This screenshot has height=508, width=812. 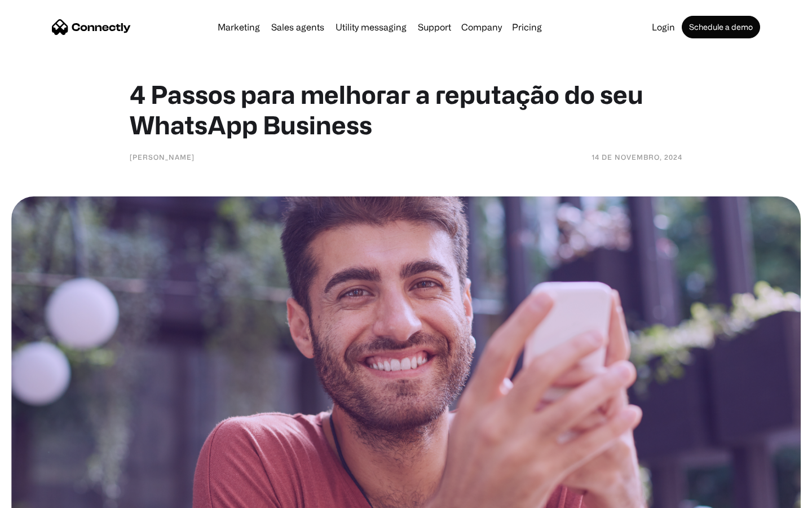 I want to click on a: Utility messaging, so click(x=371, y=27).